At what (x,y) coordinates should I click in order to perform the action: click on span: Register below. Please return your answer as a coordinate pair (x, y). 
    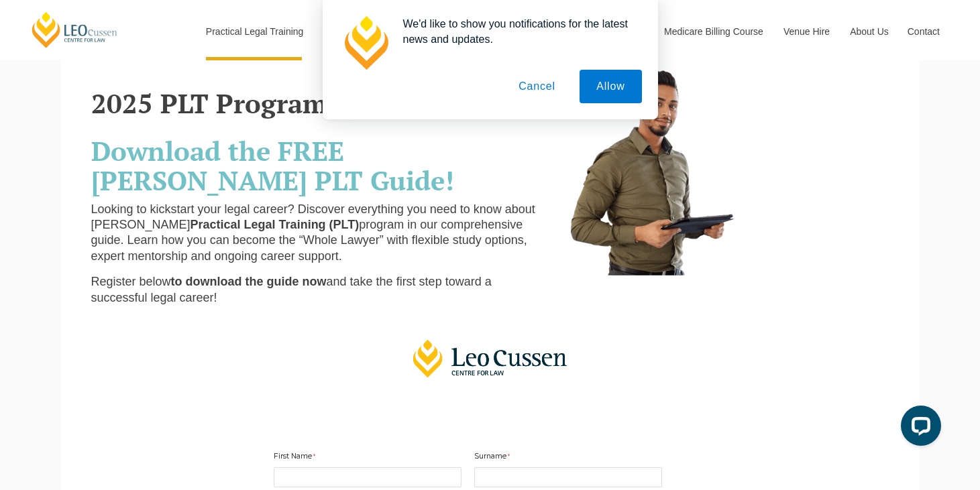
    Looking at the image, I should click on (131, 281).